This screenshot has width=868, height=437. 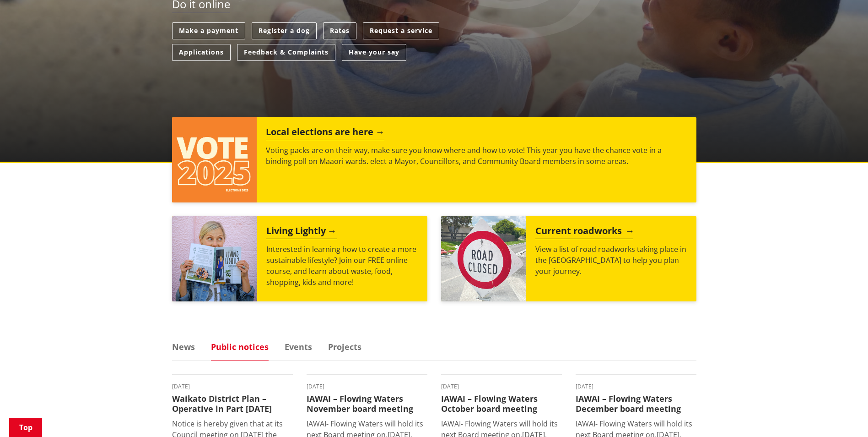 What do you see at coordinates (401, 31) in the screenshot?
I see `a: Request a service` at bounding box center [401, 31].